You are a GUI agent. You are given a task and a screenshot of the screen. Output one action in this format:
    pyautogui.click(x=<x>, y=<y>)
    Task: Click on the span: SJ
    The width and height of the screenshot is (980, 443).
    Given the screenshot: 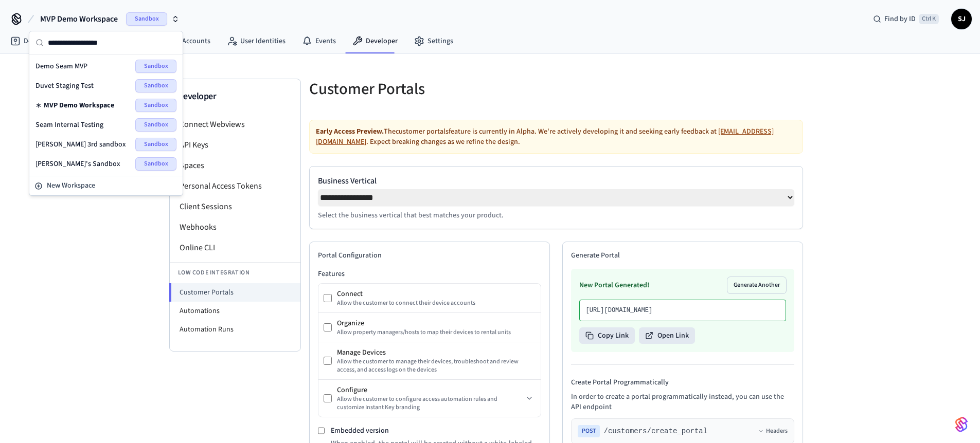 What is the action you would take?
    pyautogui.click(x=961, y=19)
    